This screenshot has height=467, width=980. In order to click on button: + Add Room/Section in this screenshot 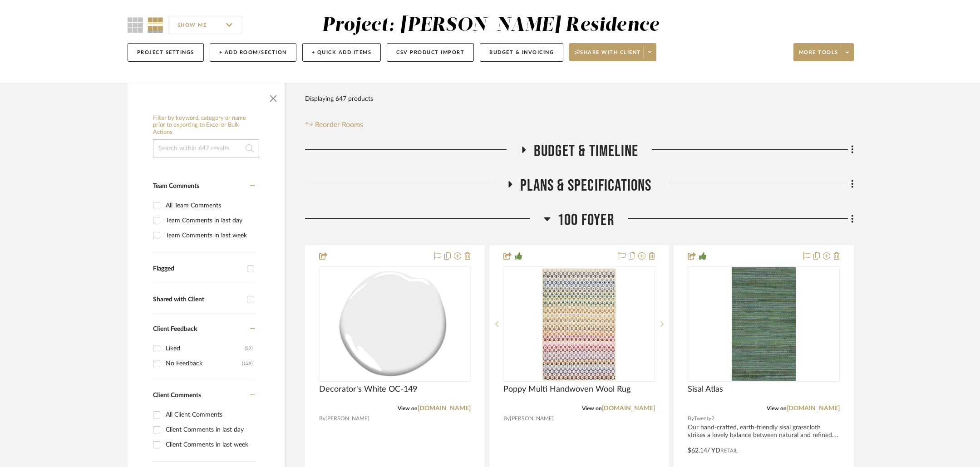, I will do `click(253, 52)`.